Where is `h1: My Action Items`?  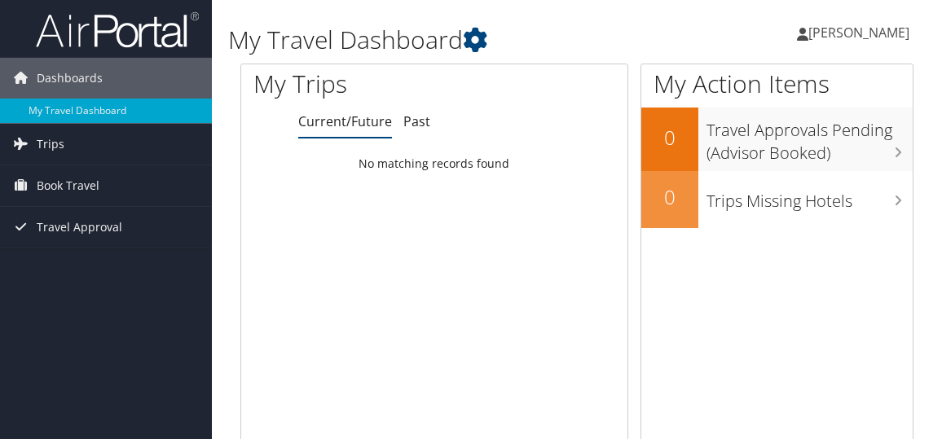 h1: My Action Items is located at coordinates (777, 84).